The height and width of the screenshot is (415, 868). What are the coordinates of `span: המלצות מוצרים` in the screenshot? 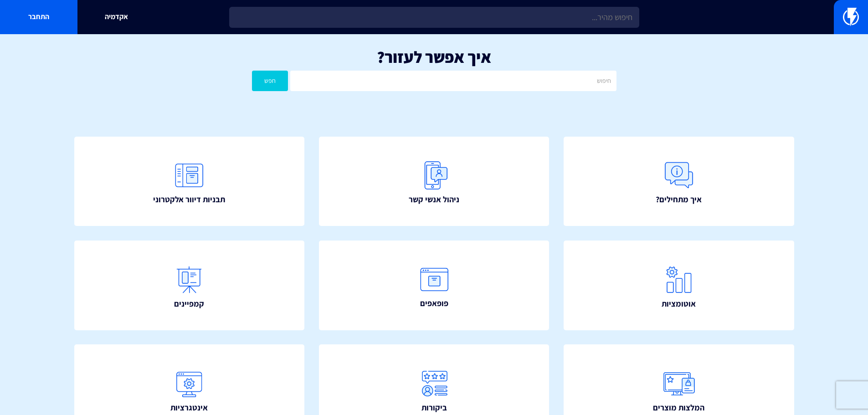 It's located at (679, 408).